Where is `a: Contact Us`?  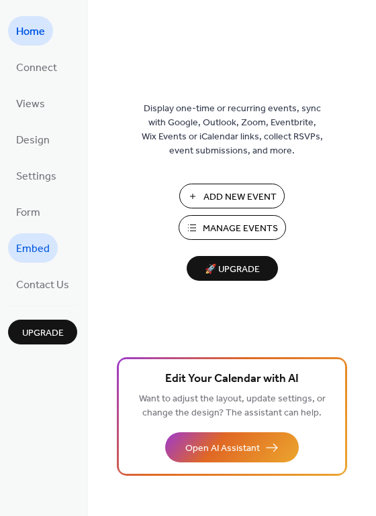 a: Contact Us is located at coordinates (42, 284).